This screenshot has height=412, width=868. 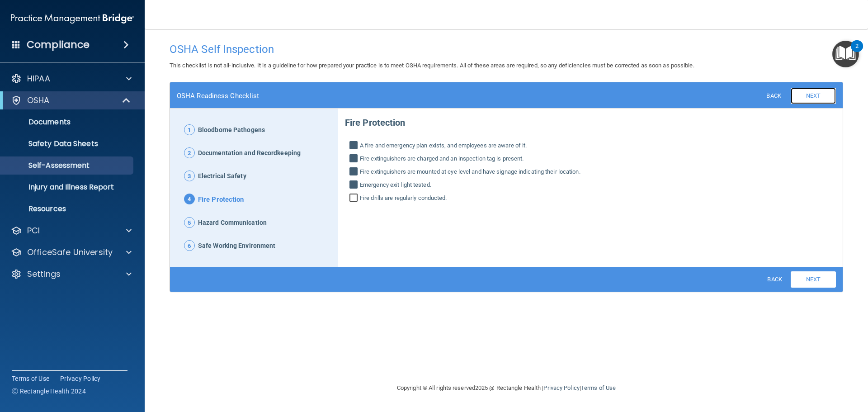 What do you see at coordinates (71, 78) in the screenshot?
I see `a: HIPAA` at bounding box center [71, 78].